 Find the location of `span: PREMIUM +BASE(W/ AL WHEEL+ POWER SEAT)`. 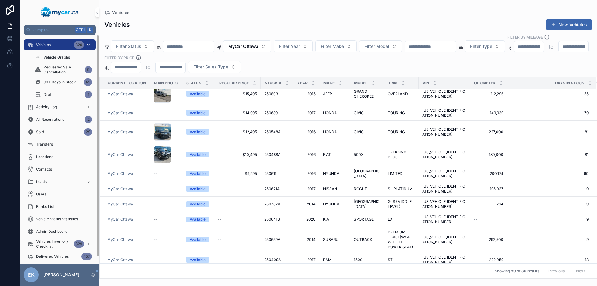

span: PREMIUM +BASE(W/ AL WHEEL+ POWER SEAT) is located at coordinates (401, 239).